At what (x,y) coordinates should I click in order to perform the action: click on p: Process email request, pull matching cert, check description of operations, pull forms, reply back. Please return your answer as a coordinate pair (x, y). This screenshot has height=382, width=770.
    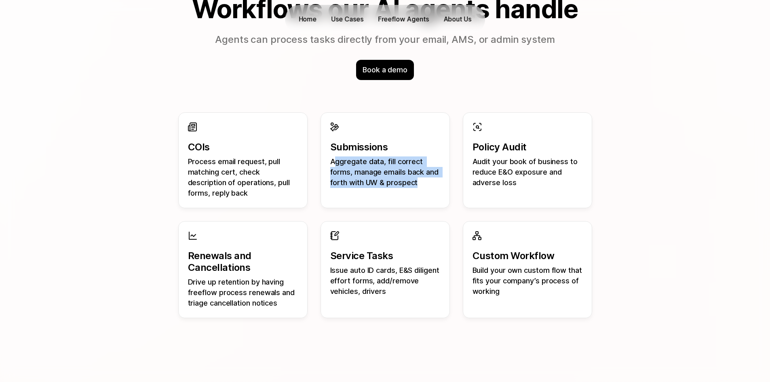
    Looking at the image, I should click on (243, 177).